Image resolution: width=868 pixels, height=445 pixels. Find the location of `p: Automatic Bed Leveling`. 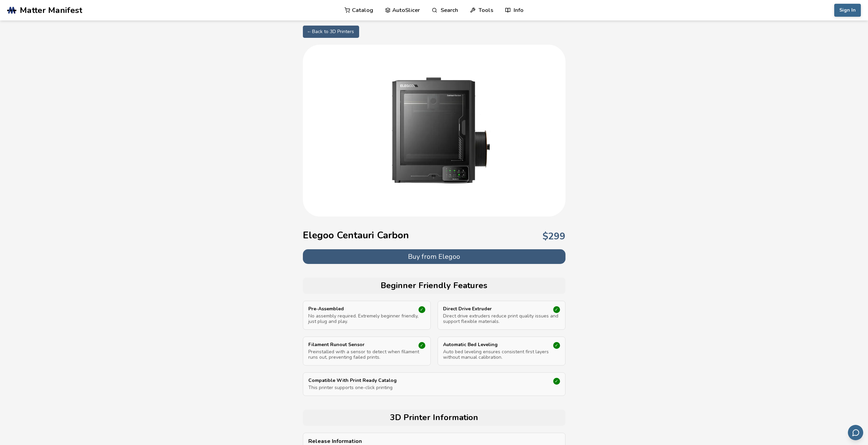

p: Automatic Bed Leveling is located at coordinates (493, 345).